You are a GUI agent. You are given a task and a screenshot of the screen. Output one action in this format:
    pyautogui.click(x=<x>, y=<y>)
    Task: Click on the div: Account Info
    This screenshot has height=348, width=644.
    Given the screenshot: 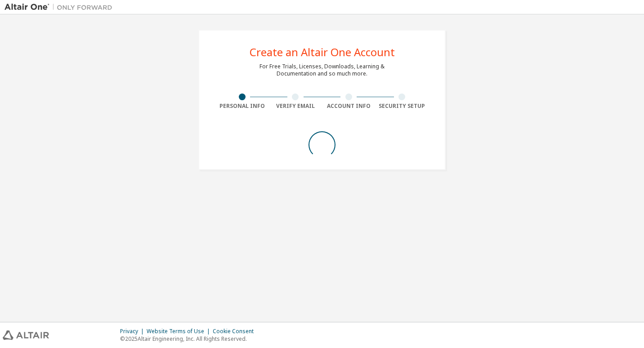 What is the action you would take?
    pyautogui.click(x=348, y=106)
    